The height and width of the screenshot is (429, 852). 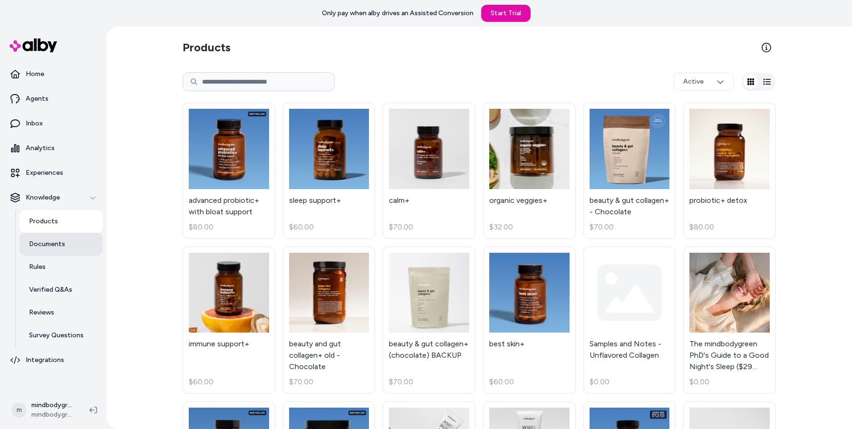 What do you see at coordinates (429, 320) in the screenshot?
I see `a: beauty & gut collagen+ (chocolate) BACKUPbeauty & gut collagen+ (chocolate) BACKUP$70.00` at bounding box center [429, 320].